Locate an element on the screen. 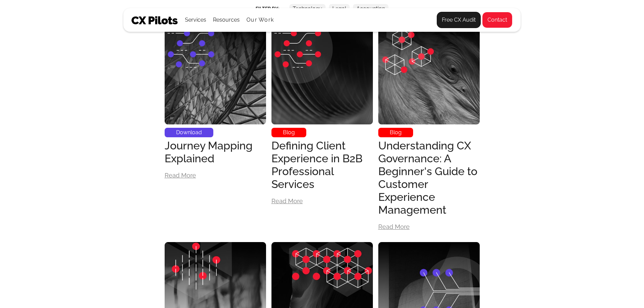  div: Understanding CX Governance: A Beginner's Guide to Customer Experience Management is located at coordinates (429, 178).